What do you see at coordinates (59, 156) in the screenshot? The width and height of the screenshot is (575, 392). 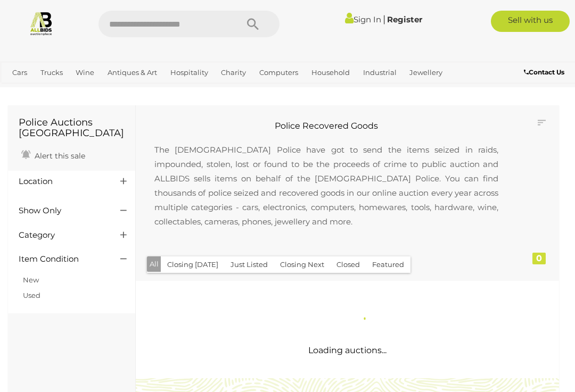 I see `span: Alert this sale` at bounding box center [59, 156].